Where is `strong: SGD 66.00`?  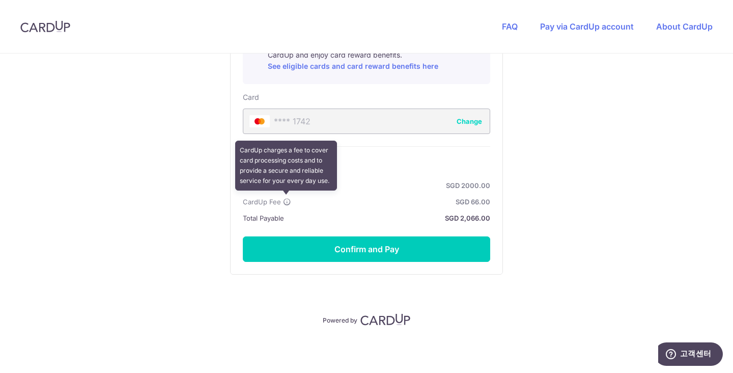 strong: SGD 66.00 is located at coordinates (393, 202).